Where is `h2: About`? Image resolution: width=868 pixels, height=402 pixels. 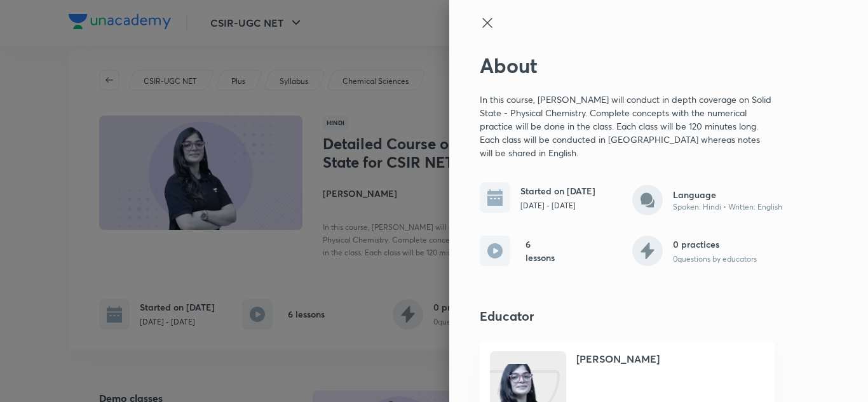
h2: About is located at coordinates (638, 66).